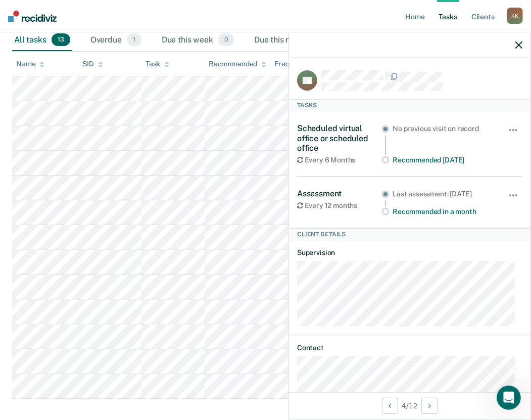 This screenshot has width=531, height=420. Describe the element at coordinates (410, 234) in the screenshot. I see `div: Client Details` at that location.